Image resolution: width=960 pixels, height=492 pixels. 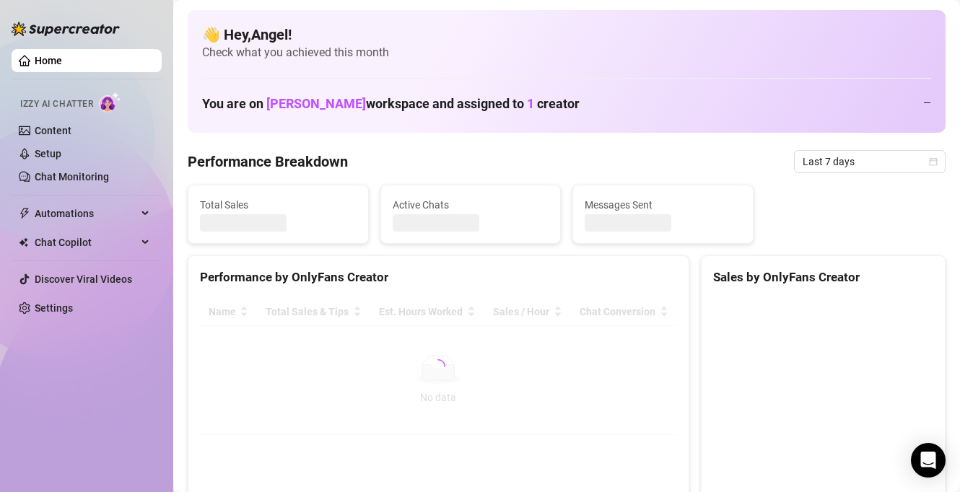 I want to click on h4: Performance Breakdown, so click(x=268, y=162).